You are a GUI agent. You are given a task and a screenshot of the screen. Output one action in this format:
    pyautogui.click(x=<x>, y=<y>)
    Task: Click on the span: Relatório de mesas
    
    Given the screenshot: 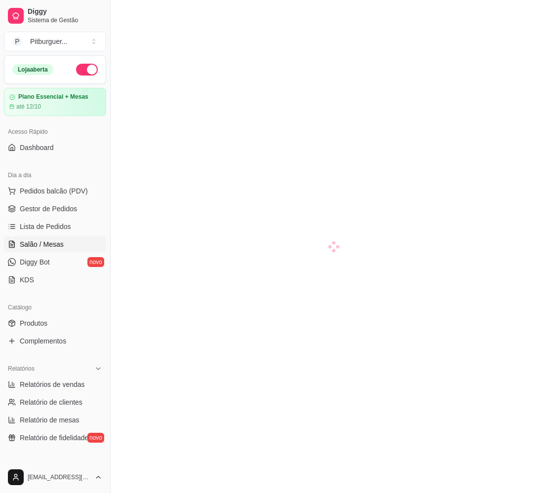 What is the action you would take?
    pyautogui.click(x=49, y=420)
    